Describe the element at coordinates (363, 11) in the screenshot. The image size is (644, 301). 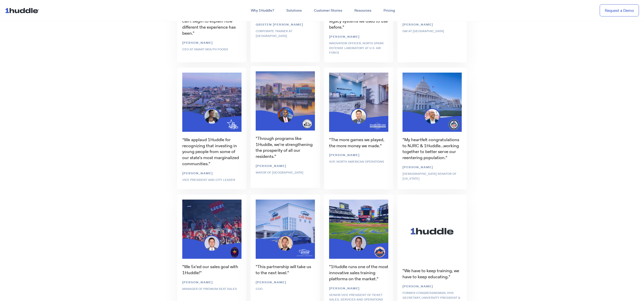
I see `a: Resources` at that location.